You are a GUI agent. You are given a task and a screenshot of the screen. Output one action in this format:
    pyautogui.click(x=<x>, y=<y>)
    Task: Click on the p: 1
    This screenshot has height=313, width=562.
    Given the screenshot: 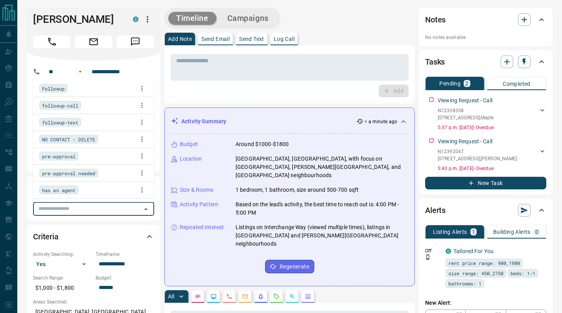 What is the action you would take?
    pyautogui.click(x=474, y=232)
    